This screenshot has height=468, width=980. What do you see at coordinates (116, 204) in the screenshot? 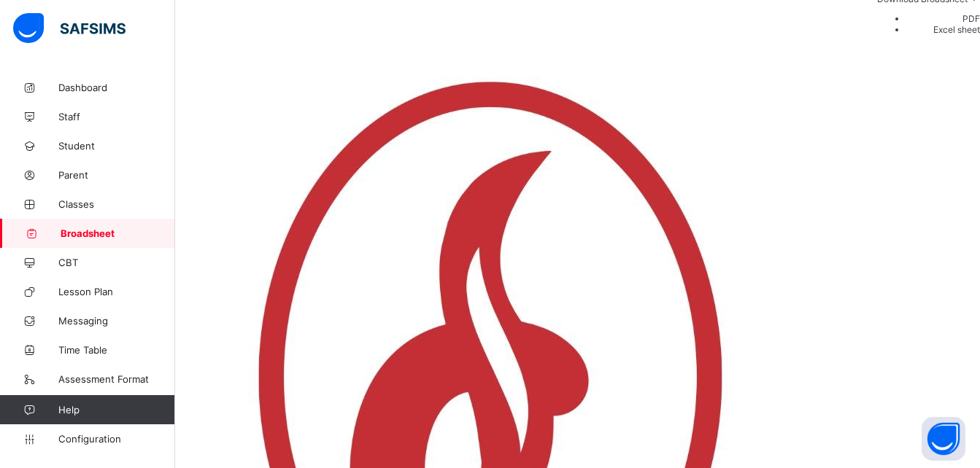
I see `span: Classes` at bounding box center [116, 204].